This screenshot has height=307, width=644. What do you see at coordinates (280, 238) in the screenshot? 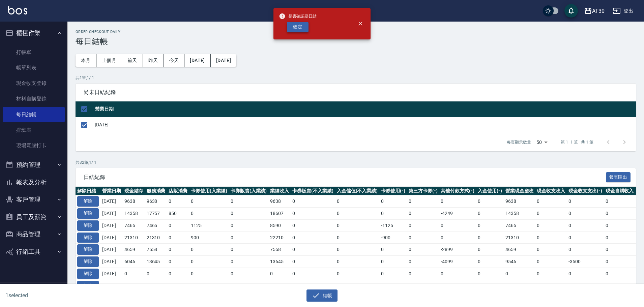
I see `td: 22210` at bounding box center [280, 238].